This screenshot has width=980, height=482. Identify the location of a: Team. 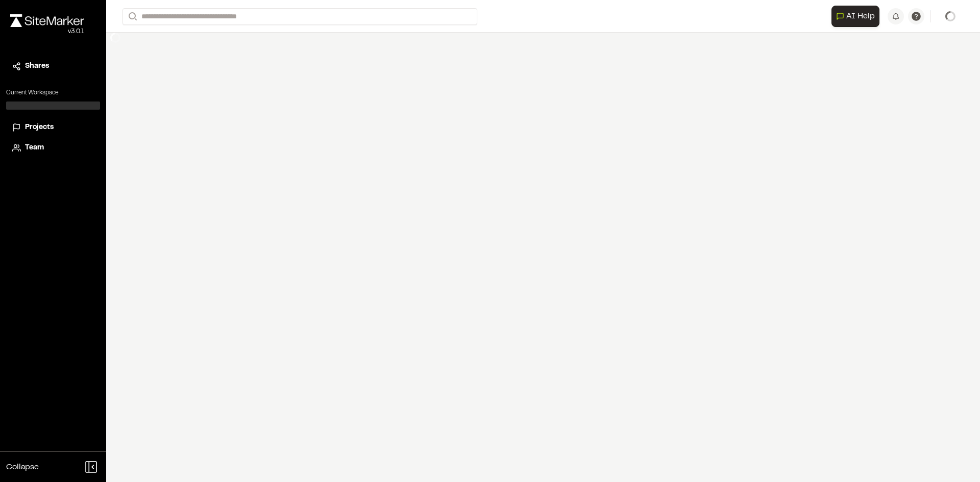
(53, 148).